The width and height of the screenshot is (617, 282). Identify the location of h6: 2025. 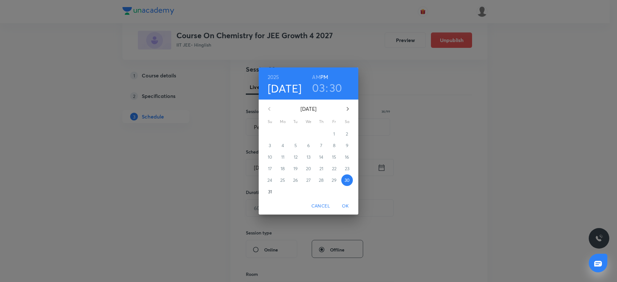
(274, 77).